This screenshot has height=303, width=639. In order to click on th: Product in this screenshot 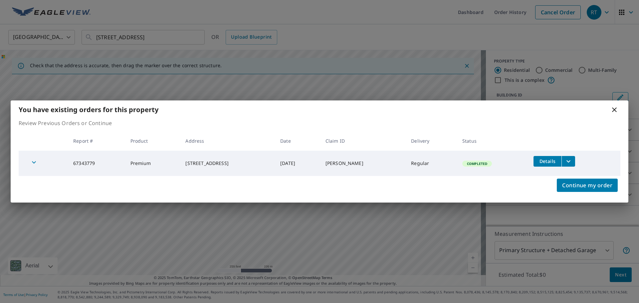, I will do `click(153, 141)`.